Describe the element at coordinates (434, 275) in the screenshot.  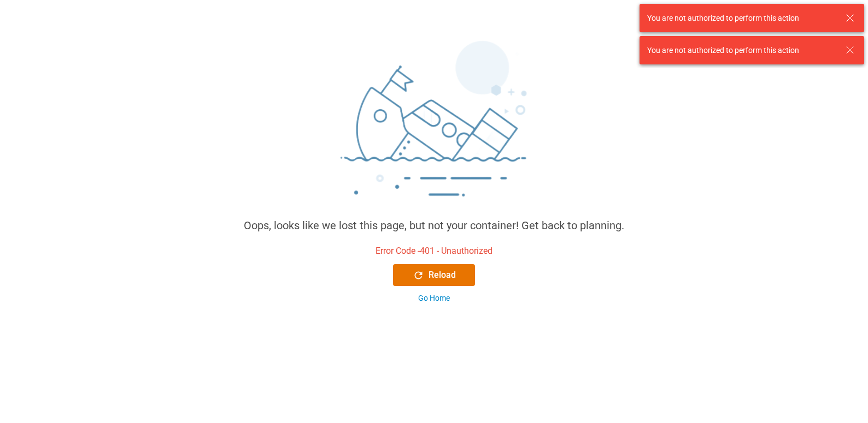
I see `button: Reload` at that location.